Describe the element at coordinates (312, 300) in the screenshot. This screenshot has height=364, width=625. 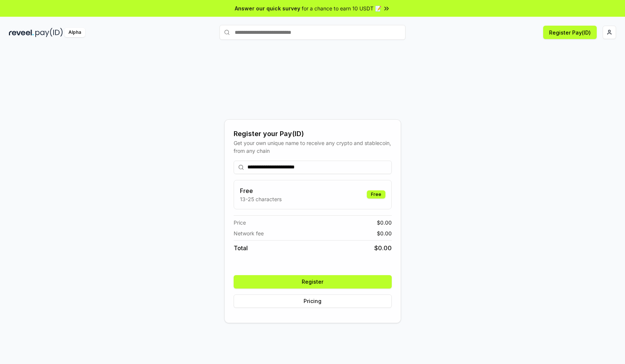
I see `button: Pricing` at that location.